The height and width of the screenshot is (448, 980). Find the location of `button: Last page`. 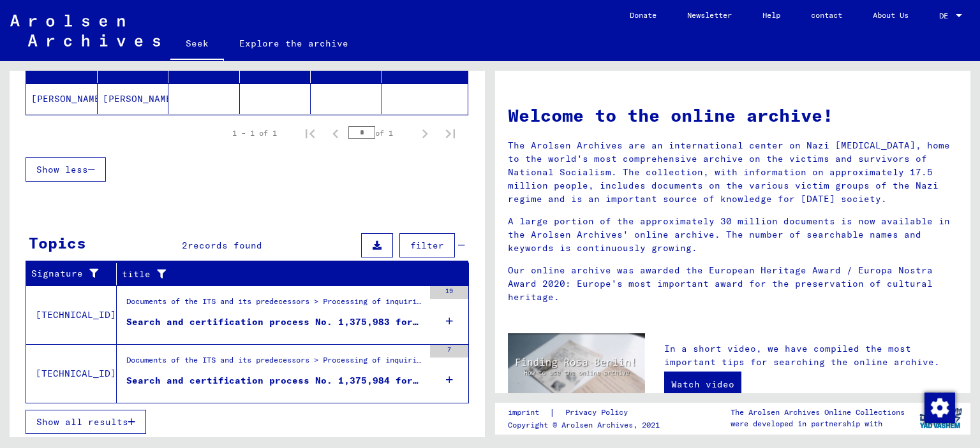

button: Last page is located at coordinates (451, 133).